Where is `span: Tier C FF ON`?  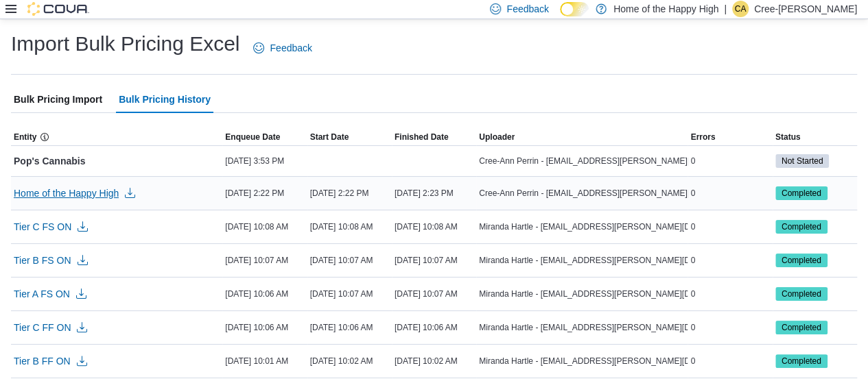
span: Tier C FF ON is located at coordinates (42, 328).